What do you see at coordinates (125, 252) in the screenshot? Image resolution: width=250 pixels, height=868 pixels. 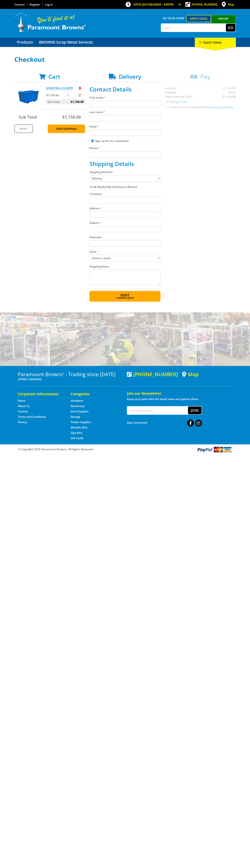 I see `label: State` at bounding box center [125, 252].